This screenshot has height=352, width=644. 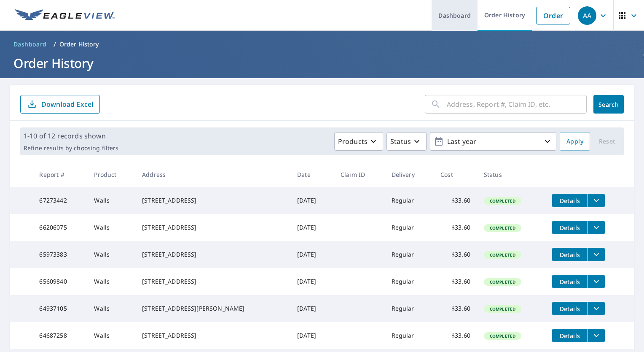 What do you see at coordinates (406, 141) in the screenshot?
I see `button: Status` at bounding box center [406, 141].